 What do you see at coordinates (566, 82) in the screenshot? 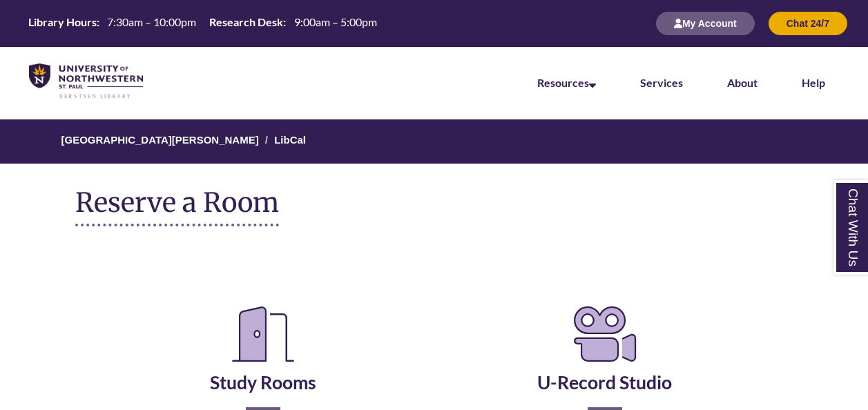
I see `a: Resources` at bounding box center [566, 82].